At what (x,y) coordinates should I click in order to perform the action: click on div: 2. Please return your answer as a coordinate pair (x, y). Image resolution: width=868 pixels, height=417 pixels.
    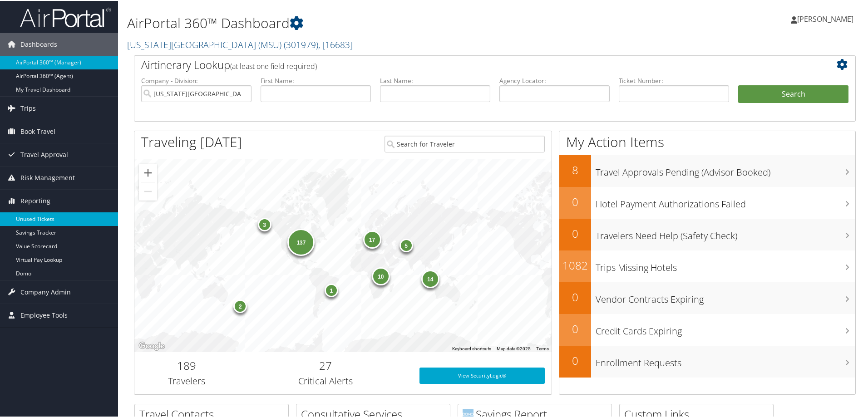
    Looking at the image, I should click on (240, 305).